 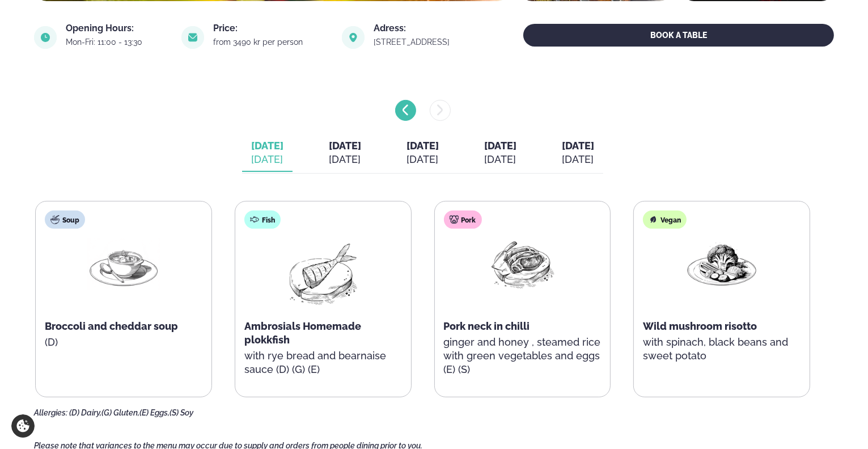 I want to click on div: Soup, so click(x=65, y=220).